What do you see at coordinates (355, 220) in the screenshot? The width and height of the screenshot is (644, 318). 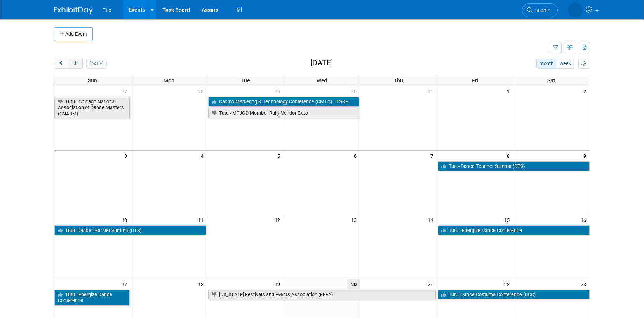 I see `span: 13` at bounding box center [355, 220].